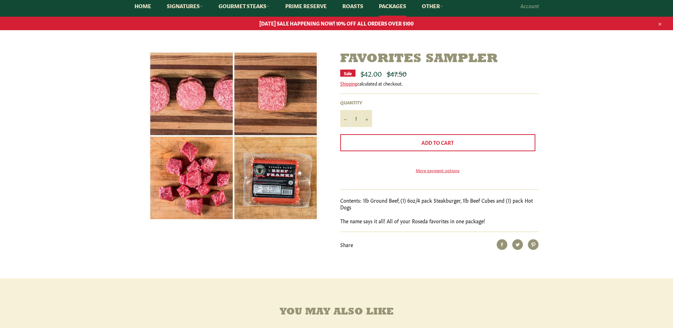 Image resolution: width=673 pixels, height=328 pixels. I want to click on div: calculated at checkout., so click(439, 83).